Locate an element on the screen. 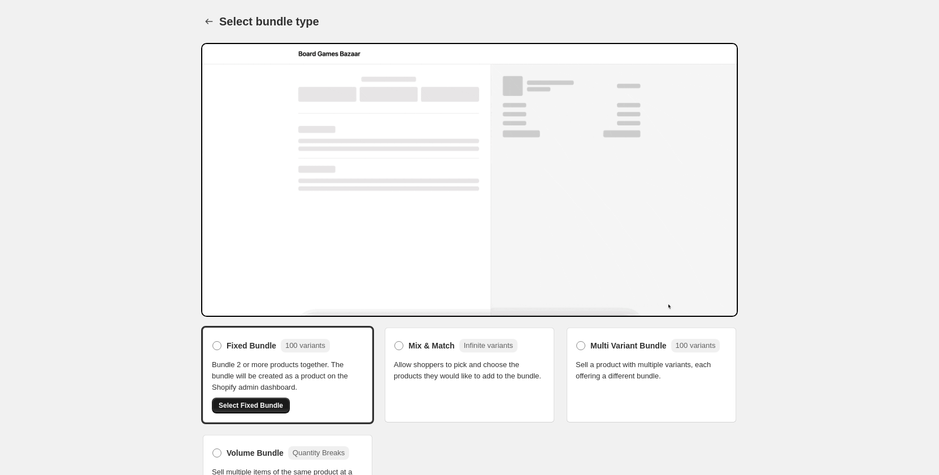 This screenshot has width=939, height=475. span: Volume Bundle is located at coordinates (255, 453).